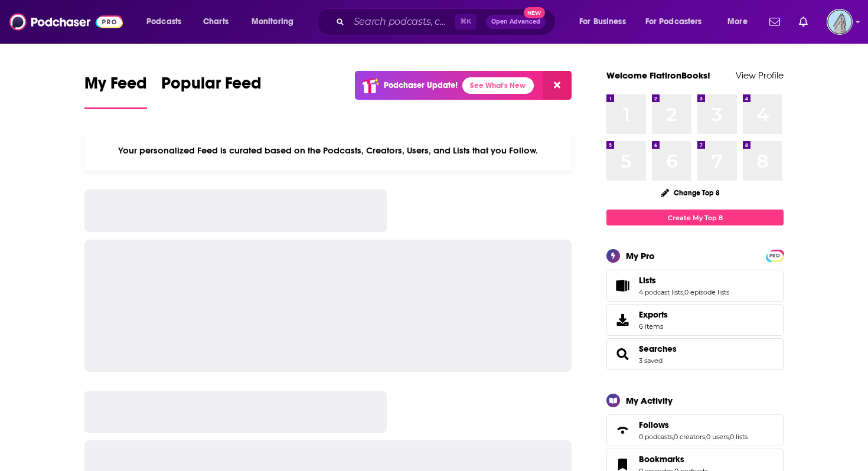 This screenshot has height=471, width=868. Describe the element at coordinates (465, 22) in the screenshot. I see `span: ⌘ K` at that location.